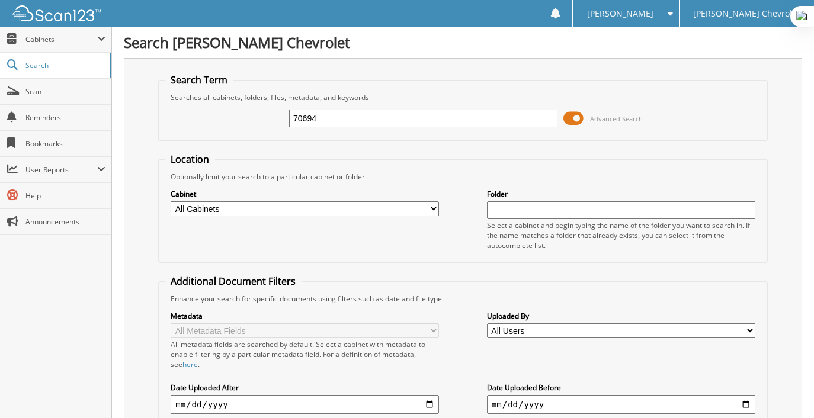  What do you see at coordinates (304, 194) in the screenshot?
I see `label: Cabinet` at bounding box center [304, 194].